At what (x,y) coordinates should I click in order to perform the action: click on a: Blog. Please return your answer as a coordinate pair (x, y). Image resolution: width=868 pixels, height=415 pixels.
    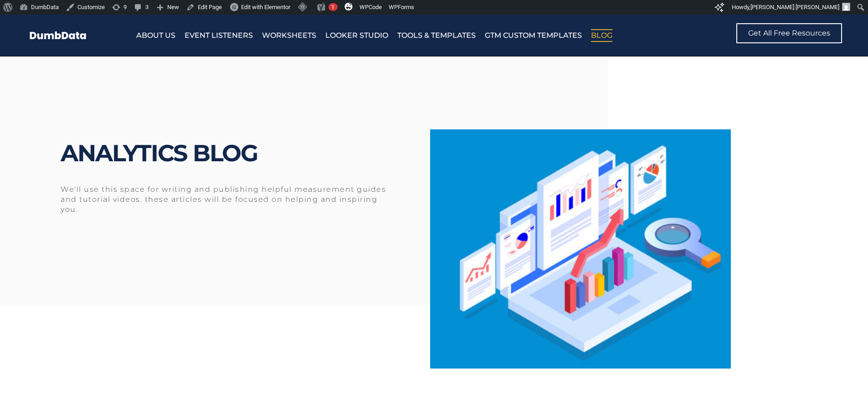
    Looking at the image, I should click on (602, 36).